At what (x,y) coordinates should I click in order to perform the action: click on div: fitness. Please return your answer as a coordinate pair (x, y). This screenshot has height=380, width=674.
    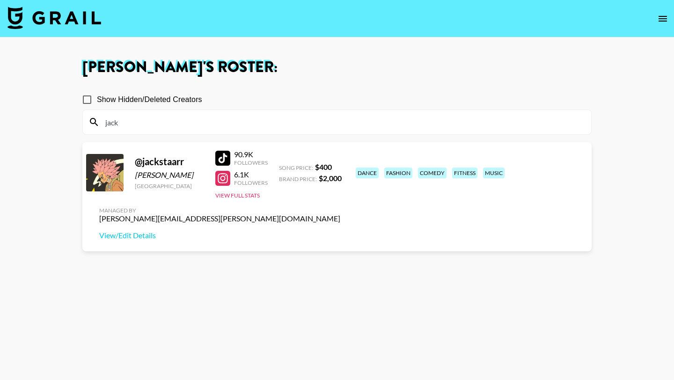
    Looking at the image, I should click on (464, 173).